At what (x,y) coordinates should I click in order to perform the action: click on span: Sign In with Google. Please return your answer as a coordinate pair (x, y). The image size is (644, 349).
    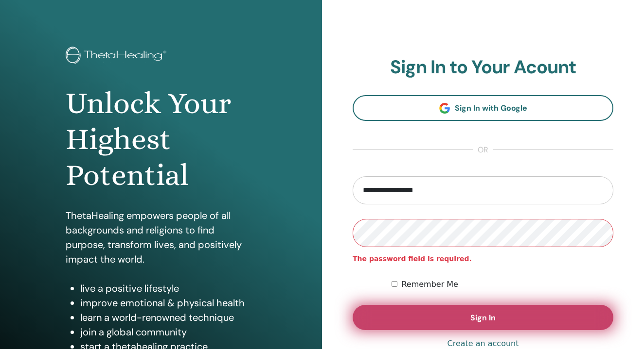
    Looking at the image, I should click on (491, 108).